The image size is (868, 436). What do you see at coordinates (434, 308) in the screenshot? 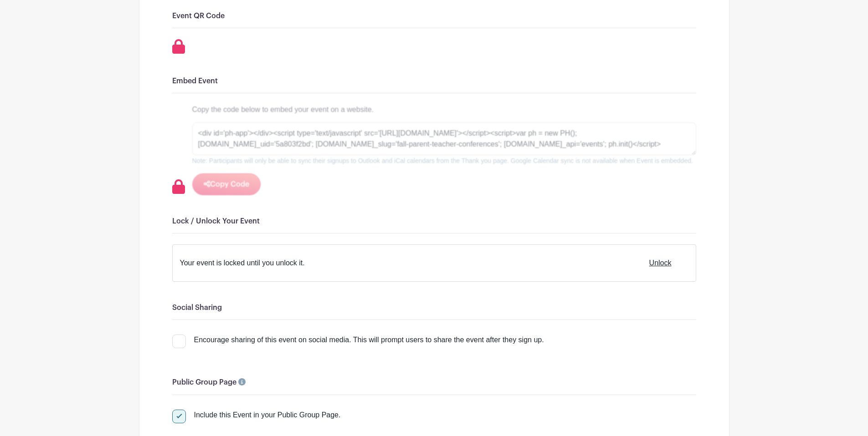
I see `h6: Social Sharing` at bounding box center [434, 308].